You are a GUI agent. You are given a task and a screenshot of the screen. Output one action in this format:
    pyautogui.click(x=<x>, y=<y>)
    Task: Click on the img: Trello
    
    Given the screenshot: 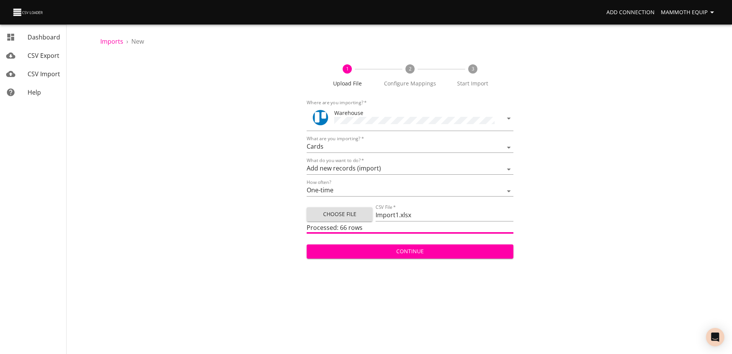 What is the action you would take?
    pyautogui.click(x=321, y=118)
    